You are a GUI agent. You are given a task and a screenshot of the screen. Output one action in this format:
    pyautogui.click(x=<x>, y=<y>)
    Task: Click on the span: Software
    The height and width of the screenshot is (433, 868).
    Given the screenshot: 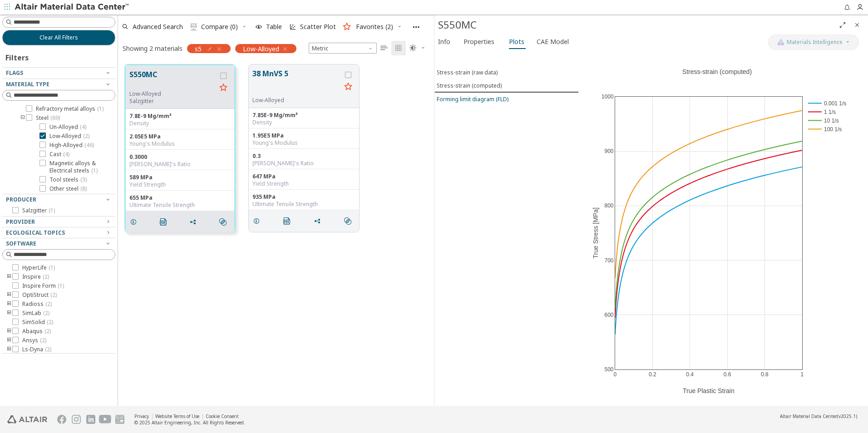 What is the action you would take?
    pyautogui.click(x=21, y=243)
    